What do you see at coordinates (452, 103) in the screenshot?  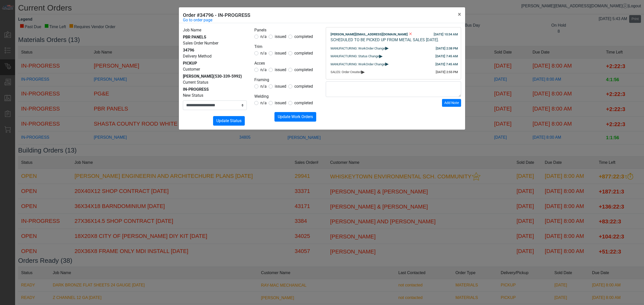 I see `button: Add Note` at bounding box center [452, 103].